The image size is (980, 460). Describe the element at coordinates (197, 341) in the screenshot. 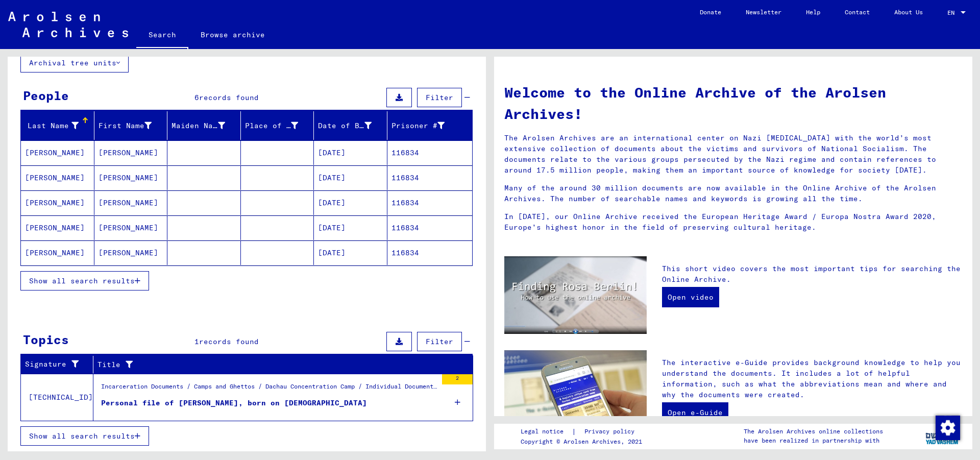

I see `span: 1` at that location.